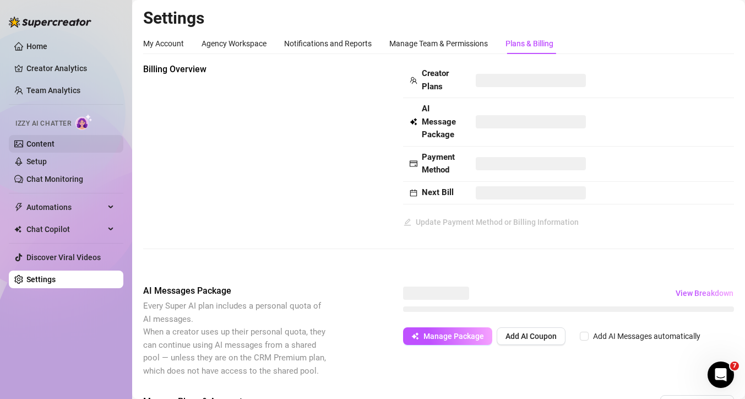  Describe the element at coordinates (491, 222) in the screenshot. I see `button: Update Payment Method or Billing Information` at that location.